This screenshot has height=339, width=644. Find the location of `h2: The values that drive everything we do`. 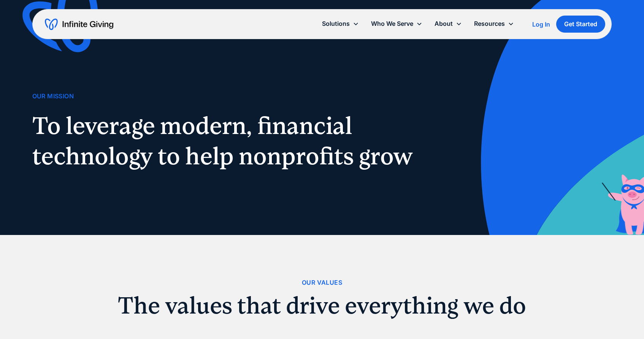

h2: The values that drive everything we do is located at coordinates (322, 306).